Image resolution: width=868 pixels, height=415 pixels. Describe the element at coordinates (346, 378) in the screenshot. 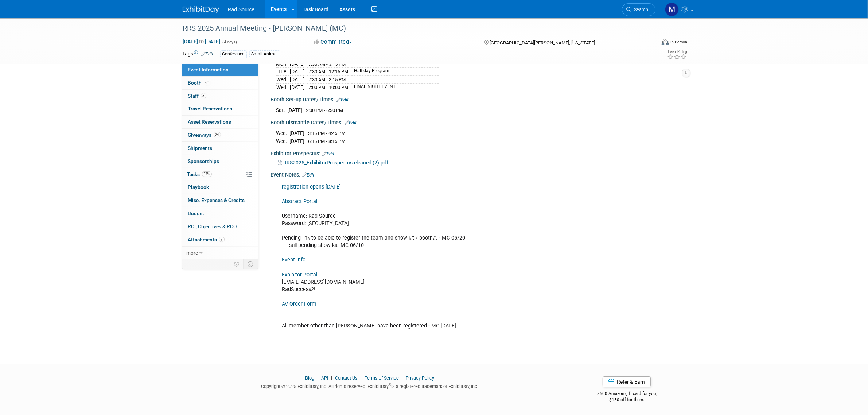

I see `a: Contact Us` at that location.